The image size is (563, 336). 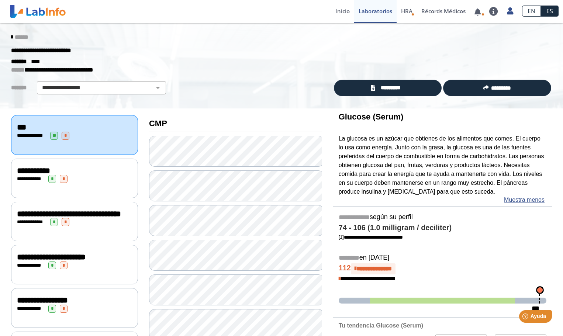 I want to click on h5: según su perfil, so click(x=443, y=217).